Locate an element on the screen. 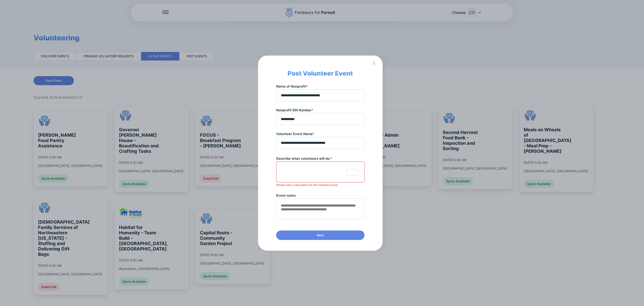 Image resolution: width=644 pixels, height=306 pixels. textarea: To enrich screen reader interactions, please activate Accessibility in Grammarly extension settings is located at coordinates (320, 172).